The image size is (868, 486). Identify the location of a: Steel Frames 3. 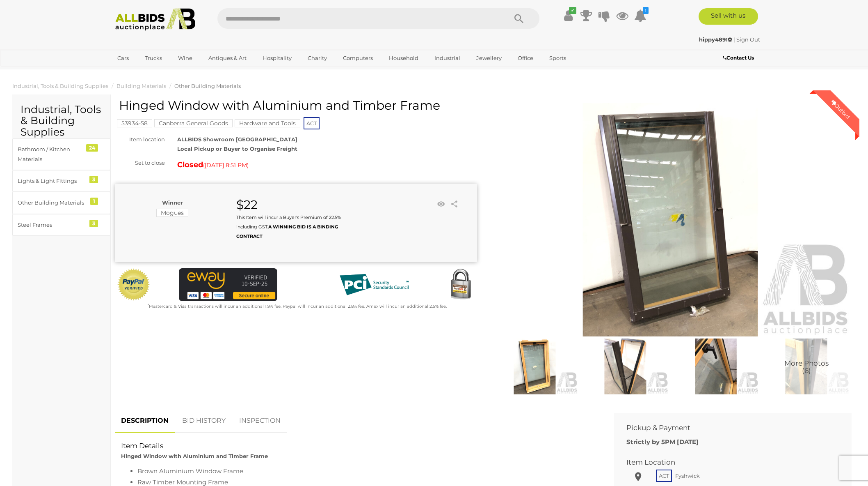
(61, 225).